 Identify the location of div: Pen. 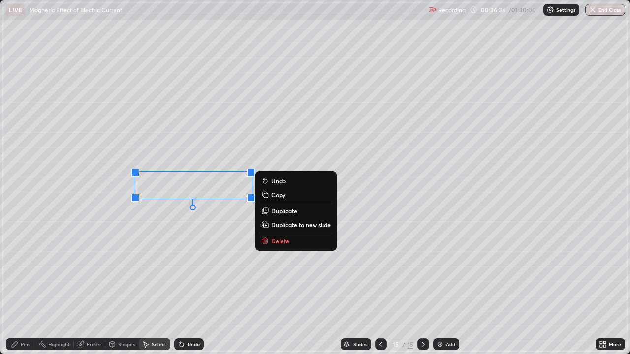
(25, 344).